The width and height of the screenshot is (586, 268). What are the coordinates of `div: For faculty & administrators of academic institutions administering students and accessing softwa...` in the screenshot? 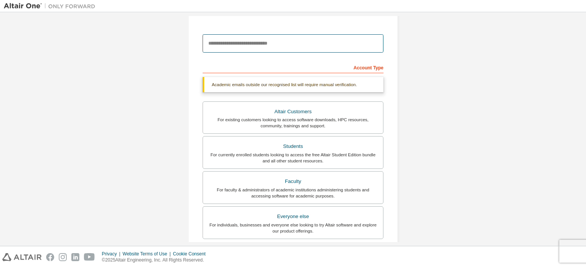 It's located at (293, 193).